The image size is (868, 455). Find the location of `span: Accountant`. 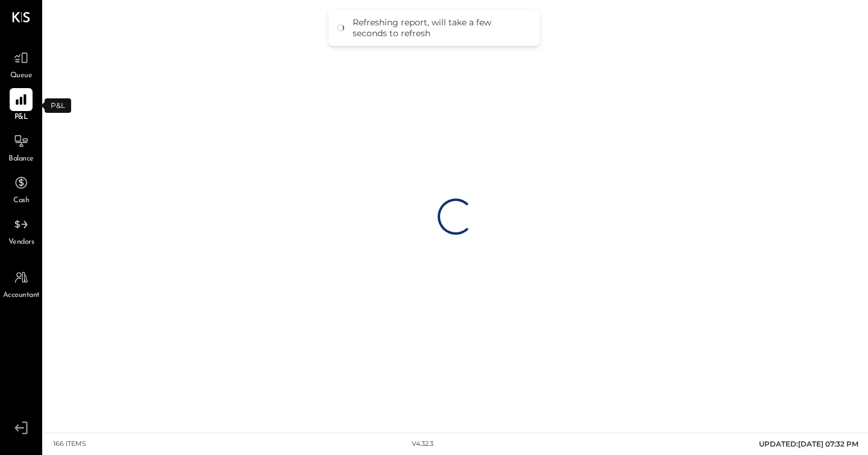

span: Accountant is located at coordinates (21, 296).